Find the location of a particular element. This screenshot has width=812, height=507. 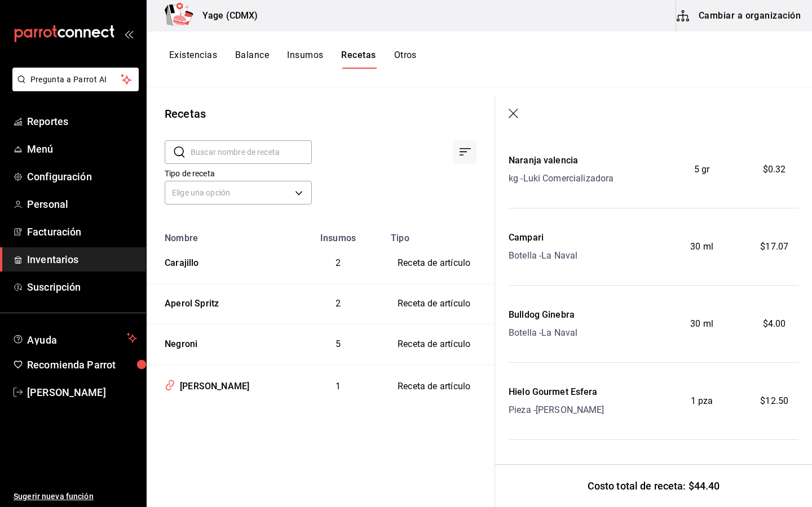

button: open_drawer_menu is located at coordinates (128, 34).